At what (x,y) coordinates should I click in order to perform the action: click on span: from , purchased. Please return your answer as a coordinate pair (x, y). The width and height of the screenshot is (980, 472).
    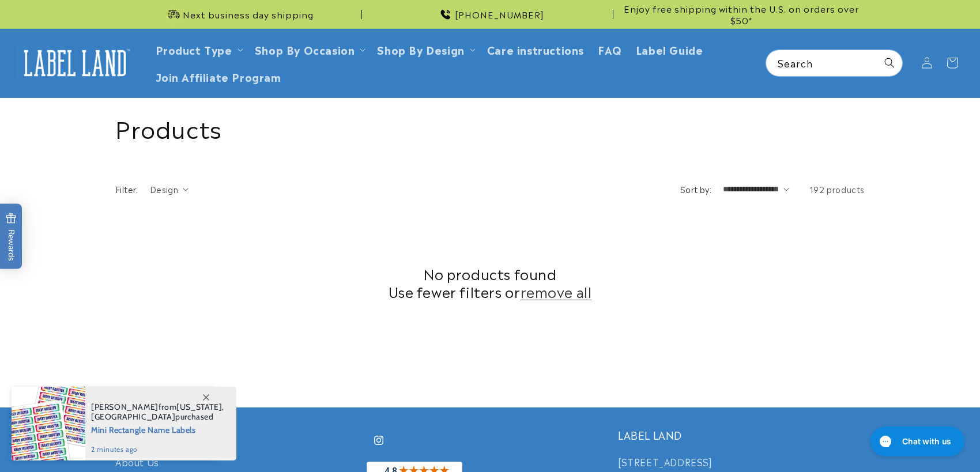
    Looking at the image, I should click on (158, 412).